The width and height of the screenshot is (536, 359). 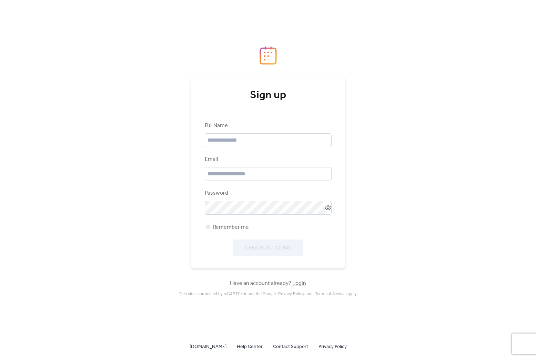 I want to click on a: Login, so click(x=299, y=284).